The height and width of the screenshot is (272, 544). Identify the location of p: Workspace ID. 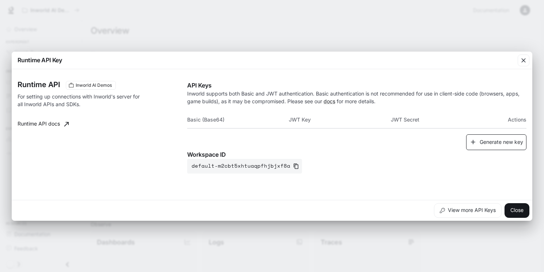
(357, 154).